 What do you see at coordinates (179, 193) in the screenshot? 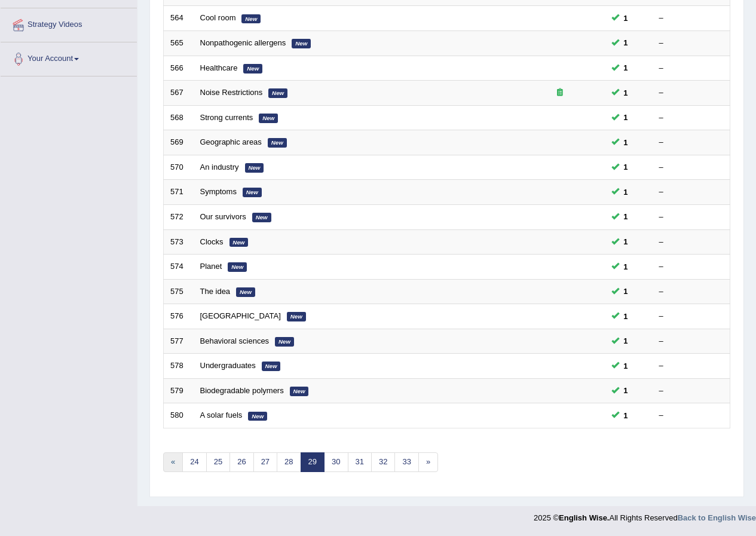
I see `td: 571` at bounding box center [179, 193].